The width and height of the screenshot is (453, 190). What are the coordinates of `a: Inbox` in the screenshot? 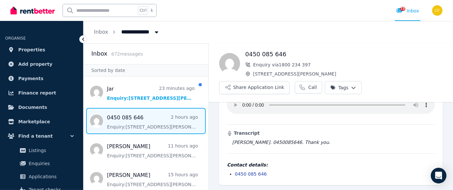 It's located at (101, 32).